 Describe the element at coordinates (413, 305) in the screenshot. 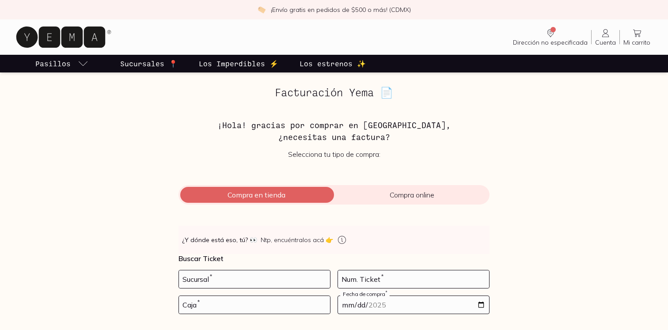

I see `input: 14-05-2023` at that location.